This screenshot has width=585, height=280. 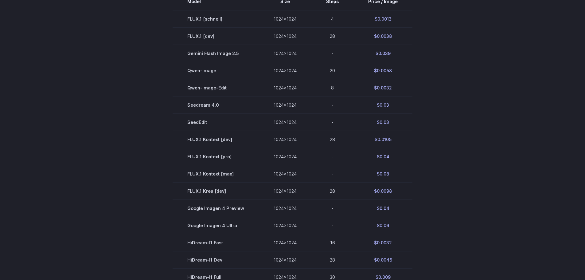 I want to click on td: HiDream-I1 Fast, so click(x=216, y=243).